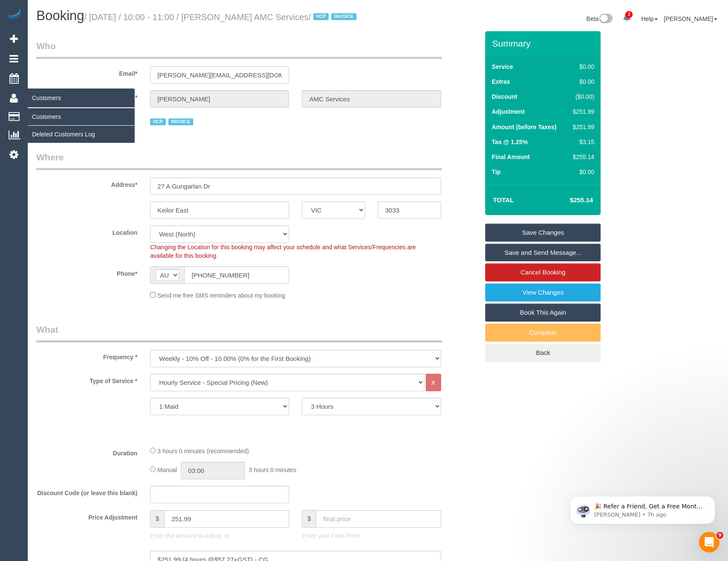 This screenshot has height=561, width=728. What do you see at coordinates (569, 200) in the screenshot?
I see `h4: $255.14` at bounding box center [569, 200].